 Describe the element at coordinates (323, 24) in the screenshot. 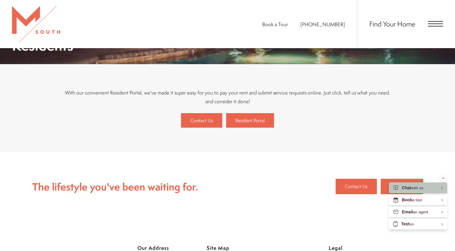

I see `a: Call Us at 813-570-8014` at that location.